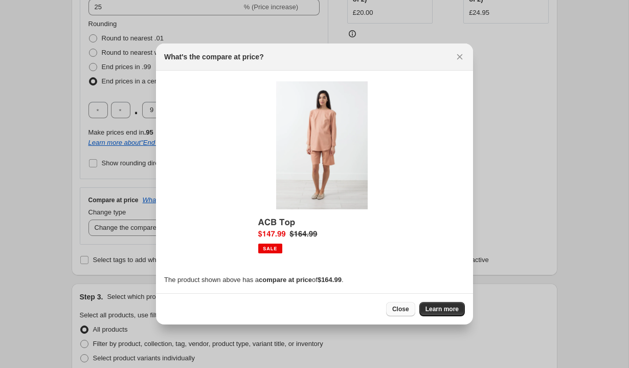 This screenshot has height=368, width=629. I want to click on span: Close, so click(400, 309).